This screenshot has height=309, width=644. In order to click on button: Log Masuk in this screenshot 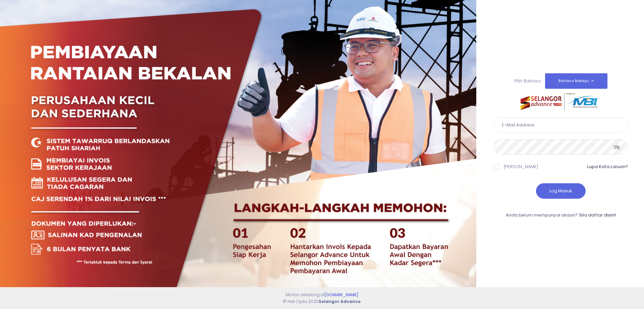, I will do `click(561, 191)`.